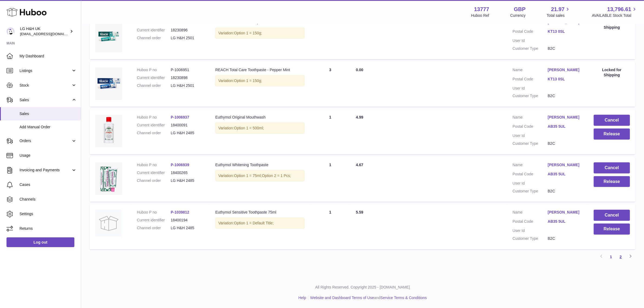 This screenshot has height=308, width=644. I want to click on div: Locked for Shipping, so click(612, 25).